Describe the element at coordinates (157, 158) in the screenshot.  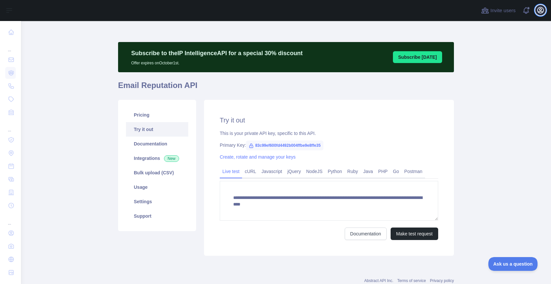
I see `a: Integrations New` at that location.